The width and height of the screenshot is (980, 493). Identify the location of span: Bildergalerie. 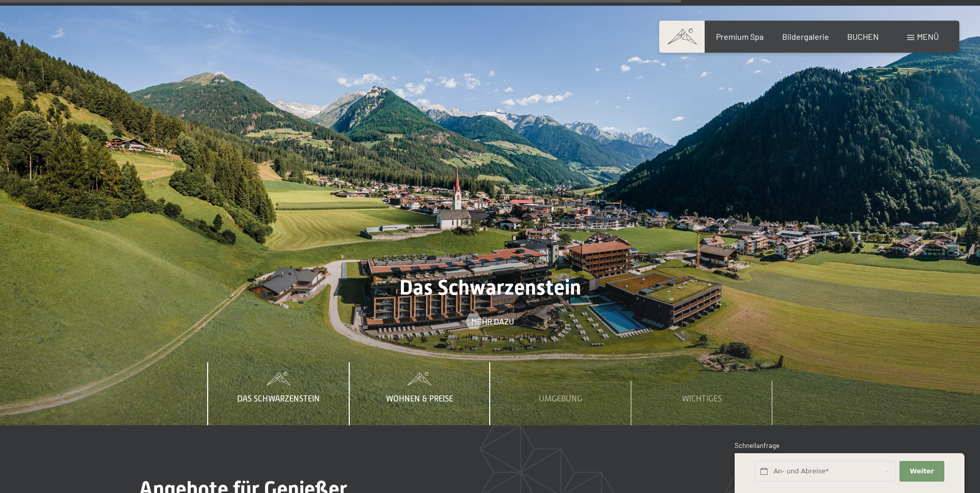
(805, 36).